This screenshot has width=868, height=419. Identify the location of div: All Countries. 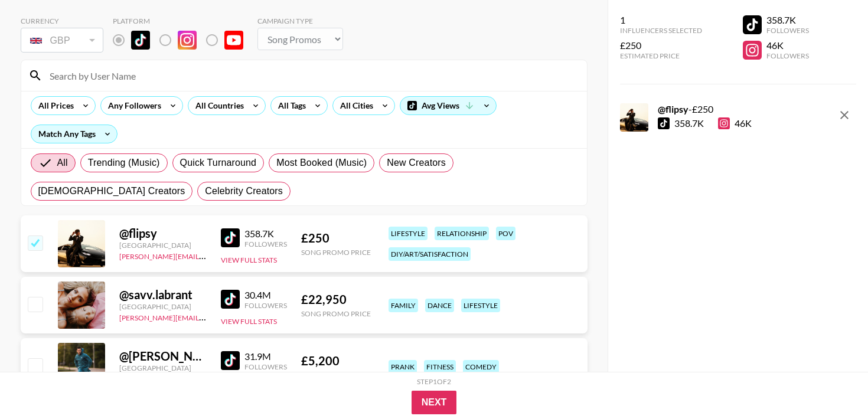
(218, 106).